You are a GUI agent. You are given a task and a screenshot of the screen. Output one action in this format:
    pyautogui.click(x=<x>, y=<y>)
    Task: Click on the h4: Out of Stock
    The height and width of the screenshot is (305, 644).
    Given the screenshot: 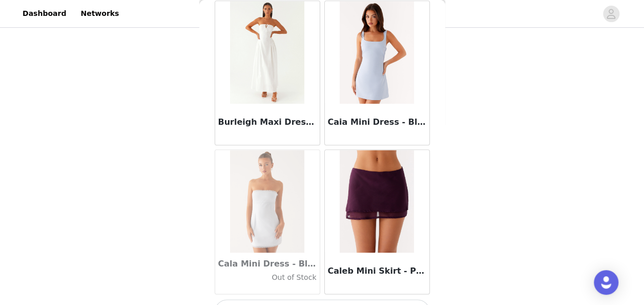 What is the action you would take?
    pyautogui.click(x=267, y=277)
    